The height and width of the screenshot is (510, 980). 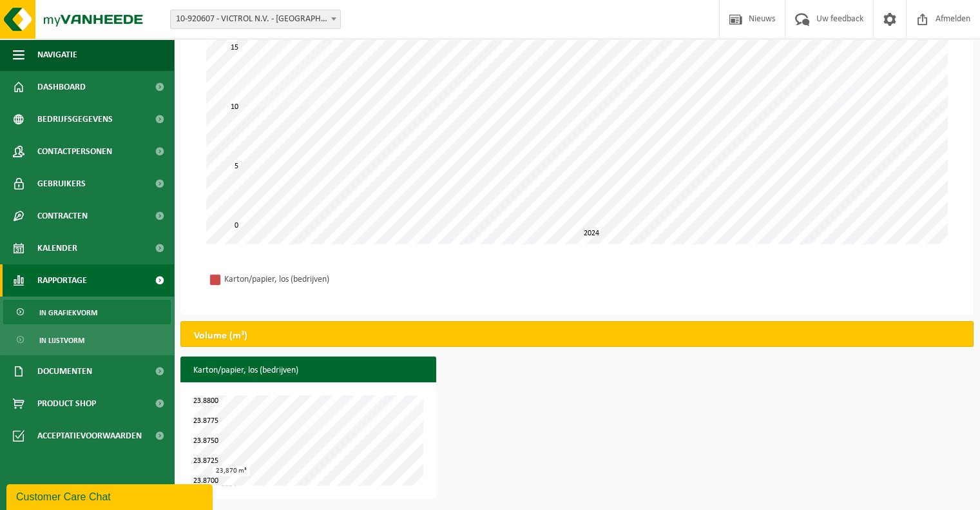 I want to click on span: Bedrijfsgegevens, so click(x=75, y=119).